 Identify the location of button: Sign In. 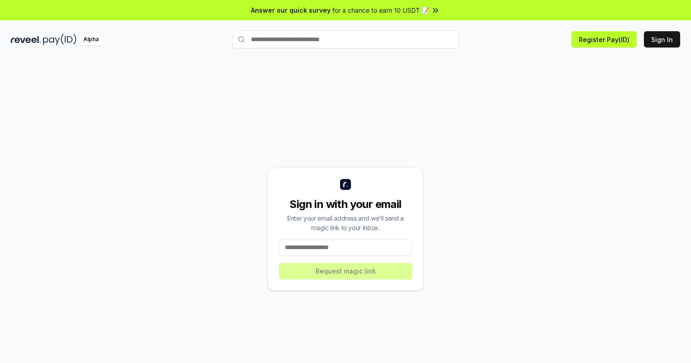
(662, 39).